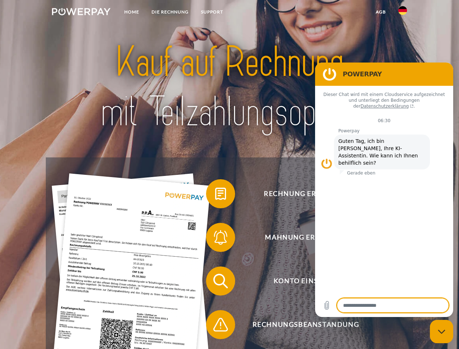 The width and height of the screenshot is (459, 349). I want to click on span: Rechnung erhalten?, so click(306, 194).